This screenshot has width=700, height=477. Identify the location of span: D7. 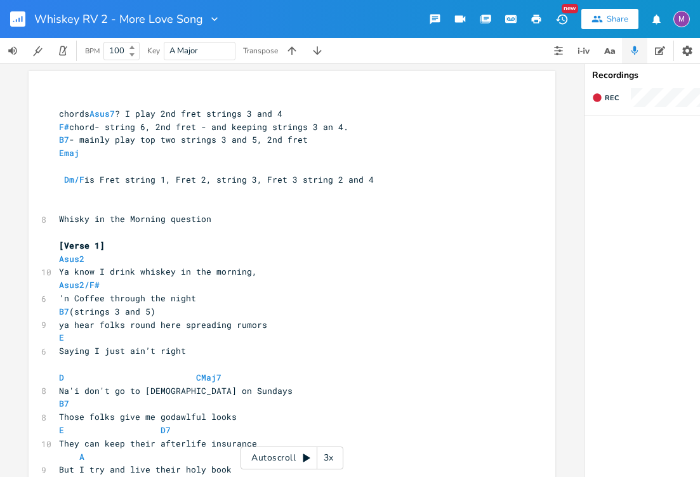
(166, 430).